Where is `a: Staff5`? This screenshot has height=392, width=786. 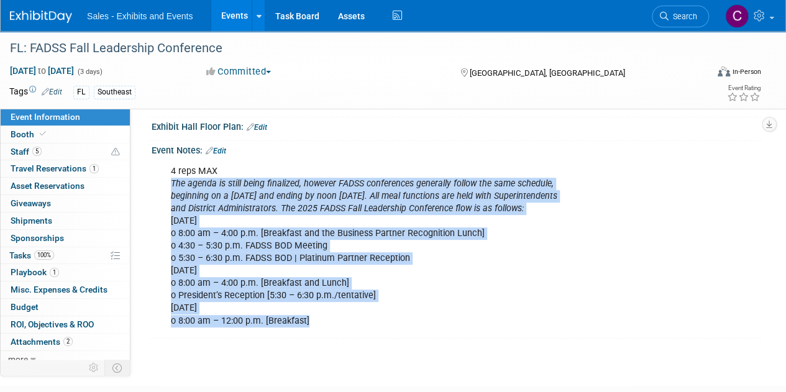 a: Staff5 is located at coordinates (65, 152).